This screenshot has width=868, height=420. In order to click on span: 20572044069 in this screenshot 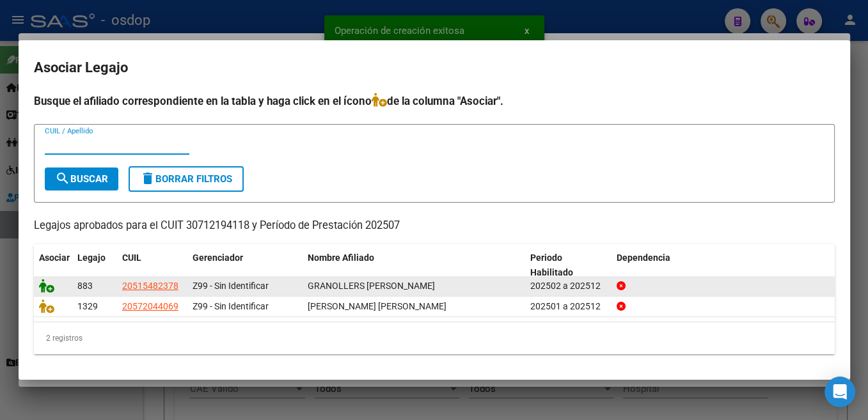, I will do `click(150, 306)`.